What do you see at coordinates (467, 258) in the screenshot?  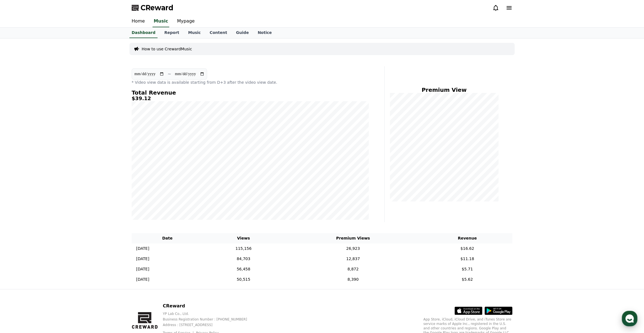 I see `td: $11.18` at bounding box center [467, 258].